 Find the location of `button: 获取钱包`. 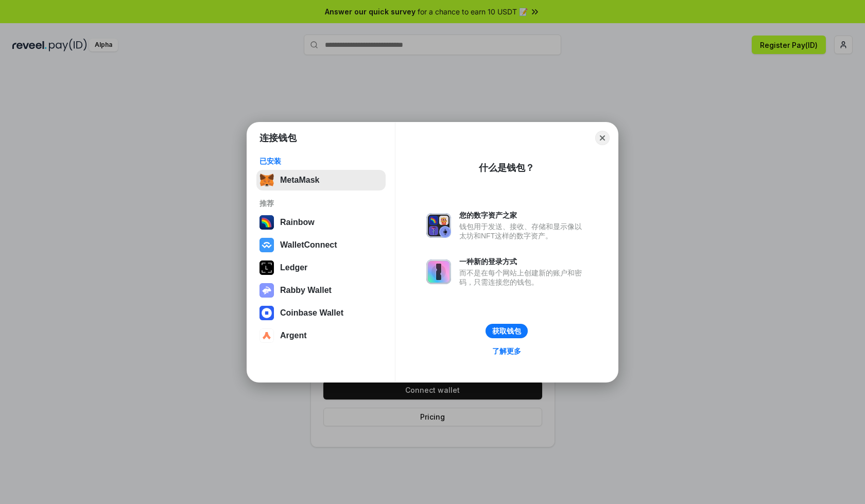

button: 获取钱包 is located at coordinates (507, 331).